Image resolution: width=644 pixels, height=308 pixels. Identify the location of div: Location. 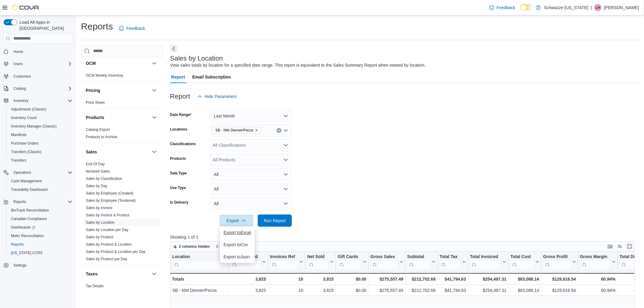
(197, 262).